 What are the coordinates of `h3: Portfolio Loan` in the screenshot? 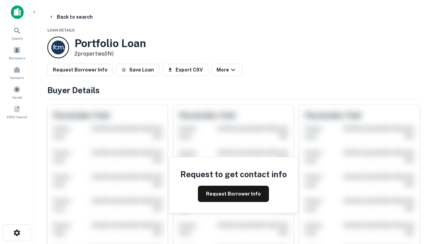 It's located at (110, 43).